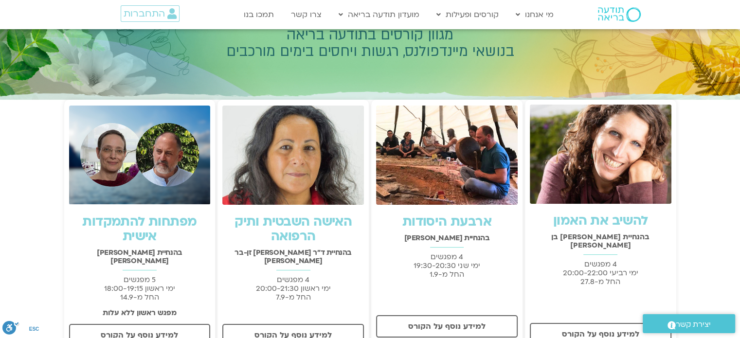  Describe the element at coordinates (293, 229) in the screenshot. I see `a: האישה השבטית ותיק הרפואה` at that location.